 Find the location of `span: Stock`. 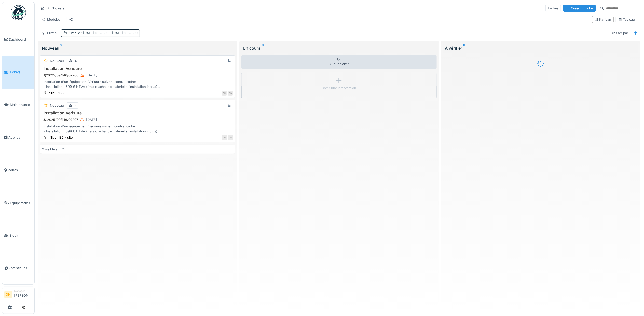

span: Stock is located at coordinates (21, 235).